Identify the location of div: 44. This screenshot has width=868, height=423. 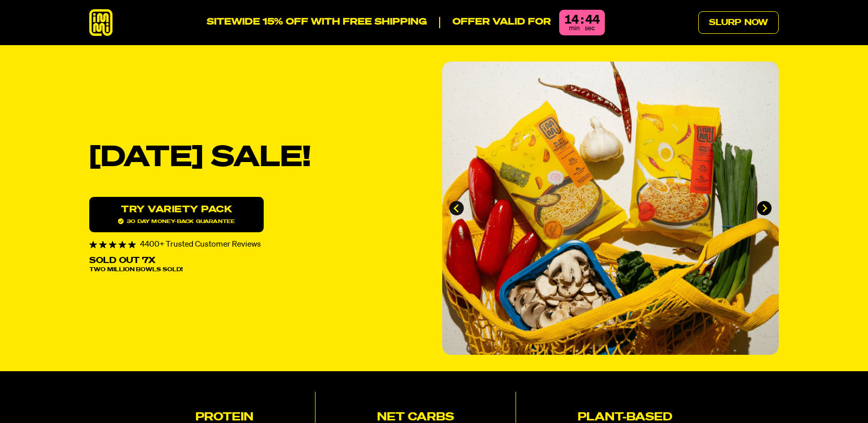
(592, 20).